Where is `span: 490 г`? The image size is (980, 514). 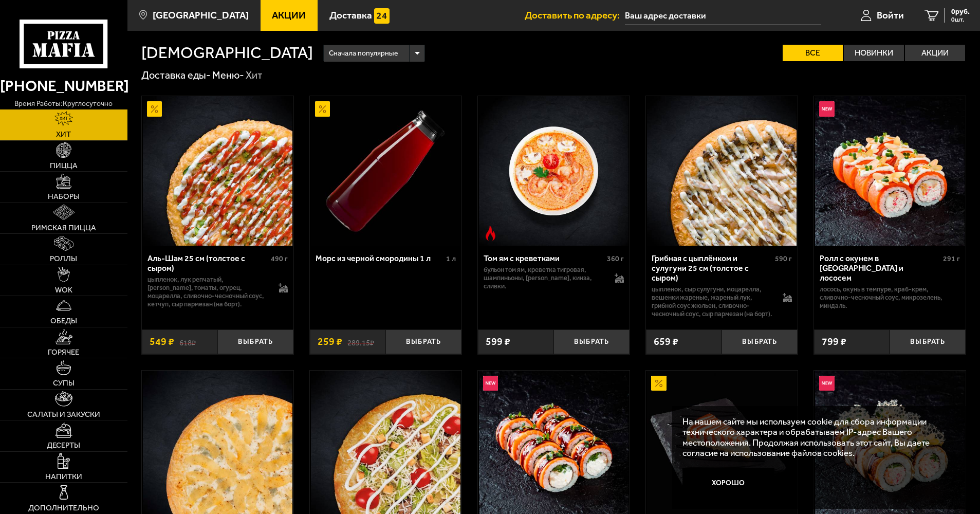
span: 490 г is located at coordinates (279, 258).